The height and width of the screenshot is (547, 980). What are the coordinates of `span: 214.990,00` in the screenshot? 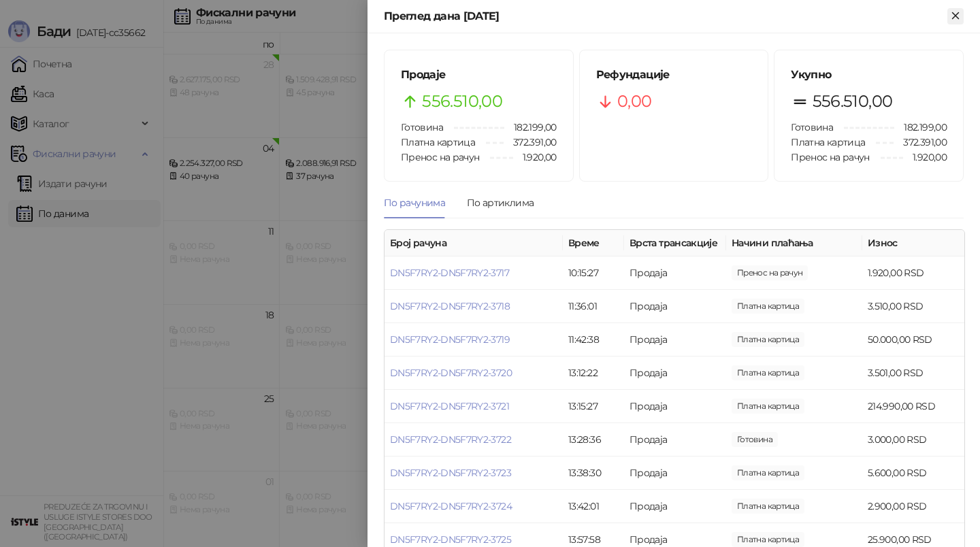 It's located at (767, 406).